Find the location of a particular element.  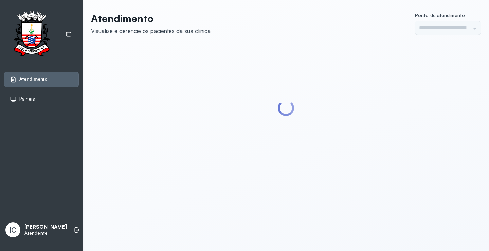

p: Atendimento is located at coordinates (151, 18).